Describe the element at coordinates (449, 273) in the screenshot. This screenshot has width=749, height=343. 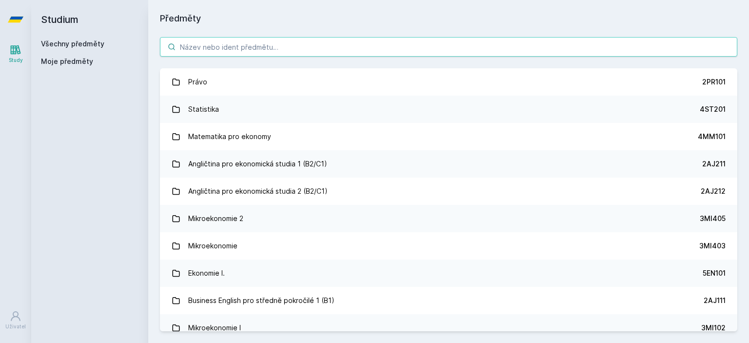
I see `a: Ekonomie I. 5EN101` at that location.